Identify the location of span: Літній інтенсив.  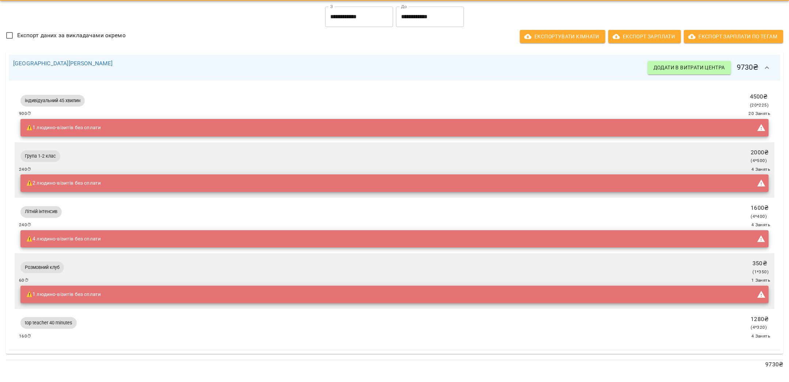
(41, 212).